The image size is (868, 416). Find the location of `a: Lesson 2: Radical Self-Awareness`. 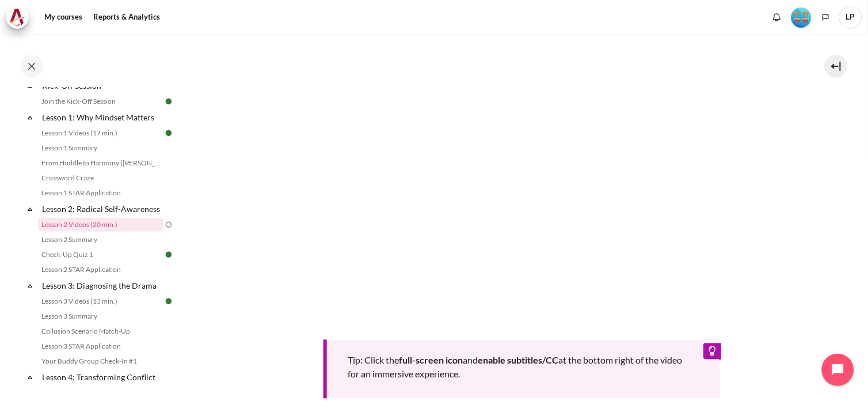

a: Lesson 2: Radical Self-Awareness is located at coordinates (102, 208).